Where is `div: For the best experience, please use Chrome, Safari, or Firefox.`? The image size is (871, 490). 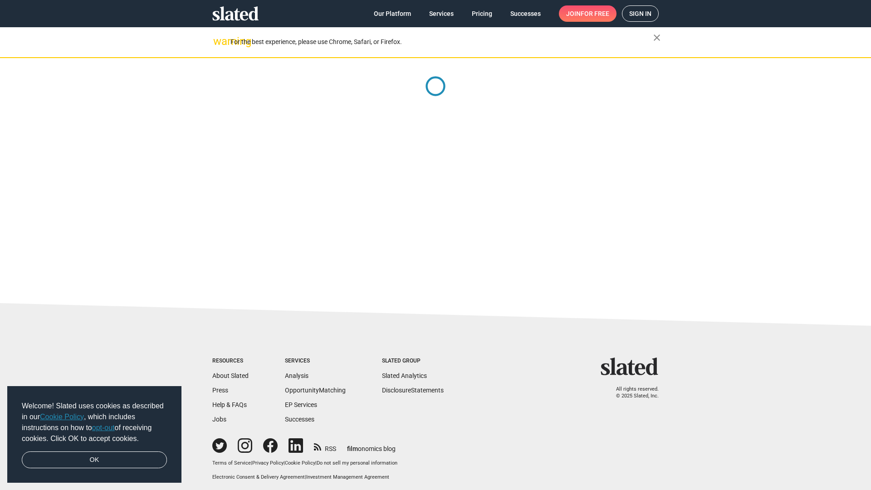 div: For the best experience, please use Chrome, Safari, or Firefox. is located at coordinates (442, 42).